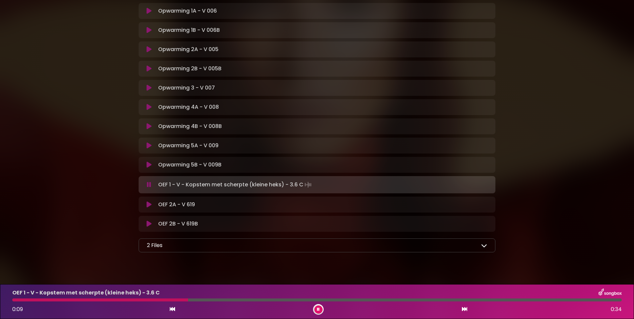 This screenshot has width=634, height=319. What do you see at coordinates (177, 205) in the screenshot?
I see `p: OEF 2A - V 619` at bounding box center [177, 205].